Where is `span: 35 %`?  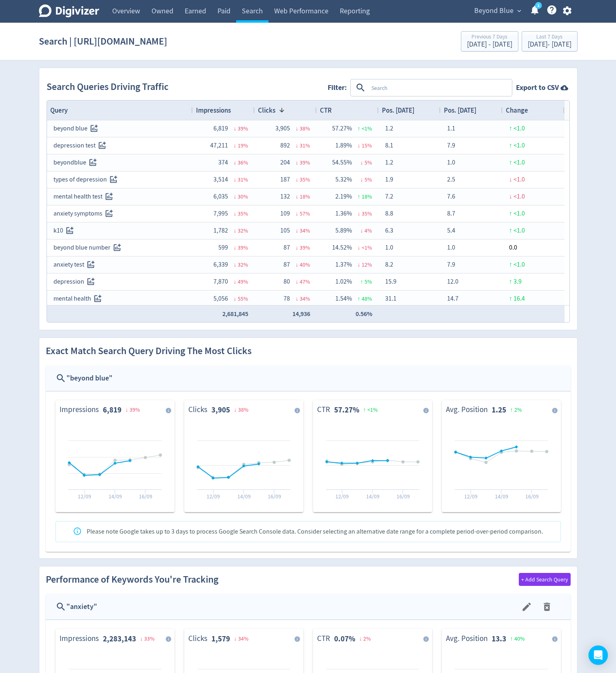 span: 35 % is located at coordinates (305, 180).